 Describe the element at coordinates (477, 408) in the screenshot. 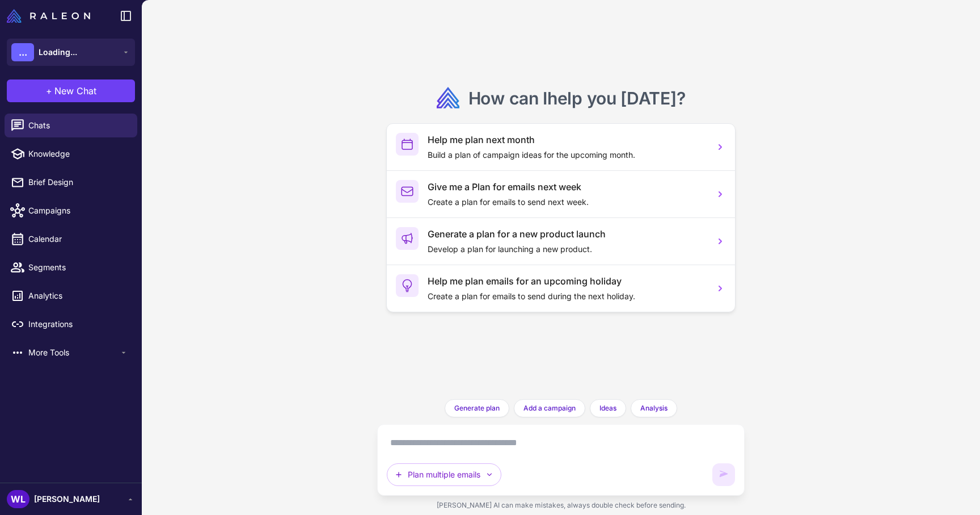

I see `button: Generate plan` at that location.